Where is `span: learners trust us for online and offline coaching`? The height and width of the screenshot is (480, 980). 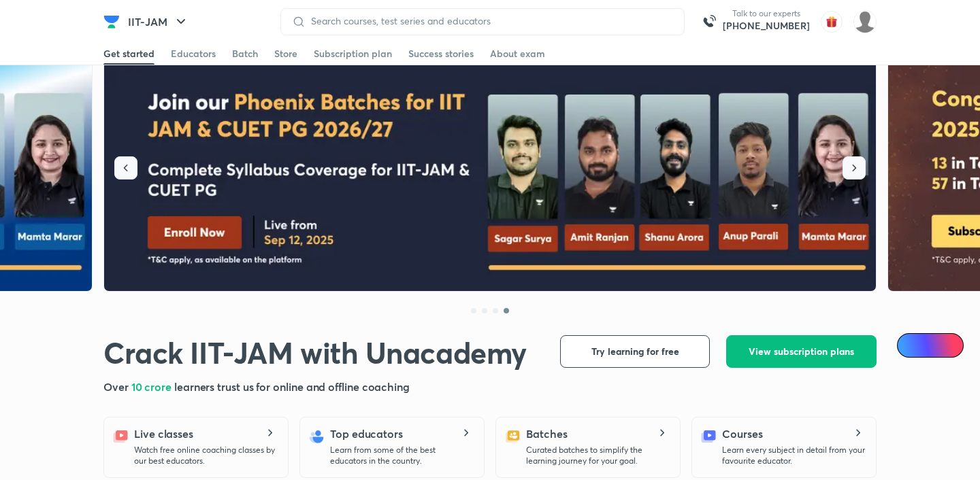 span: learners trust us for online and offline coaching is located at coordinates (292, 386).